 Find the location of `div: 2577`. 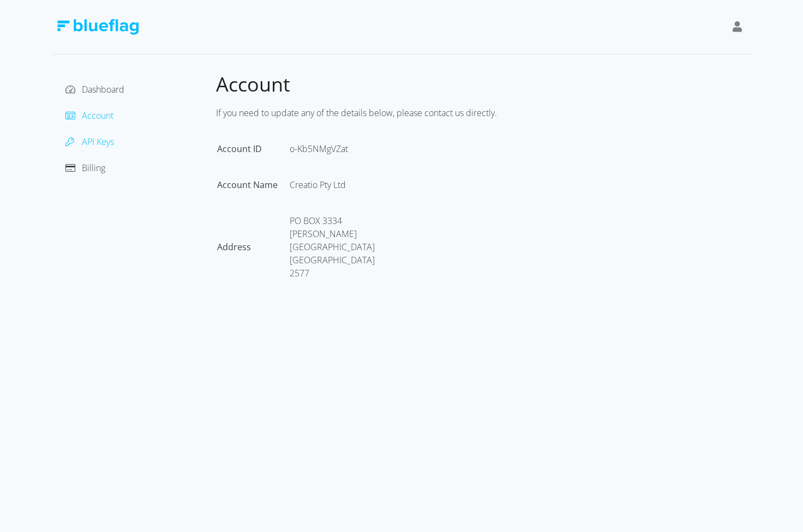

div: 2577 is located at coordinates (332, 273).